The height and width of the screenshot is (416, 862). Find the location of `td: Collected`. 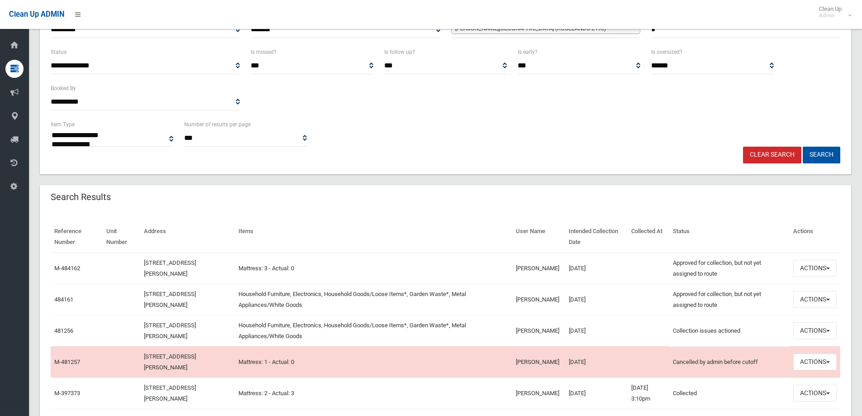

td: Collected is located at coordinates (729, 393).